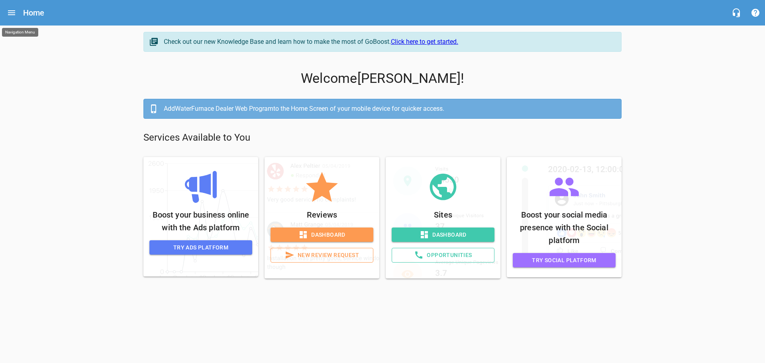  I want to click on span: New Review Request, so click(322, 255).